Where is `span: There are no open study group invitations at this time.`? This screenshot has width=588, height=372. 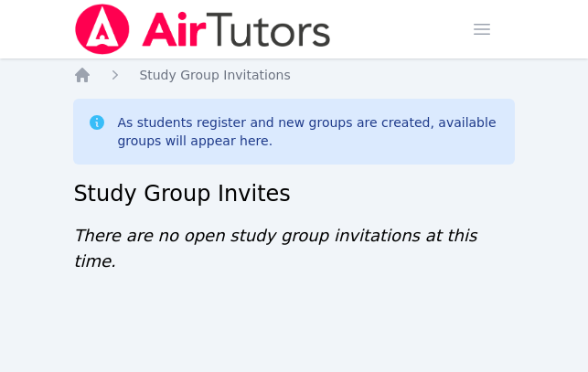 span: There are no open study group invitations at this time. is located at coordinates (274, 248).